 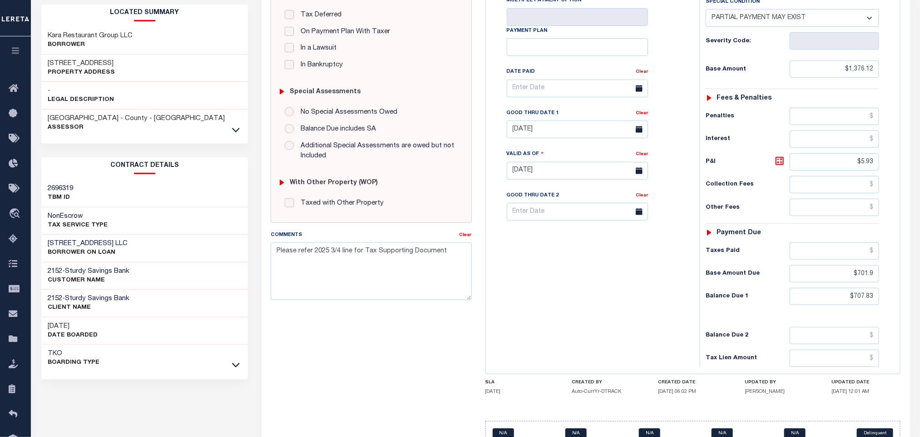 What do you see at coordinates (693, 382) in the screenshot?
I see `h4: CREATED DATE` at bounding box center [693, 382].